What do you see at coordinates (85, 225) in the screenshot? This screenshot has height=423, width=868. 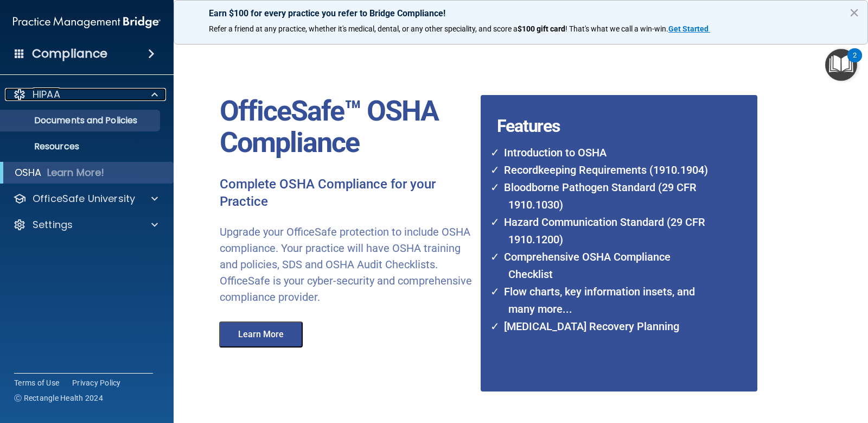 I see `a: Settings` at bounding box center [85, 225].